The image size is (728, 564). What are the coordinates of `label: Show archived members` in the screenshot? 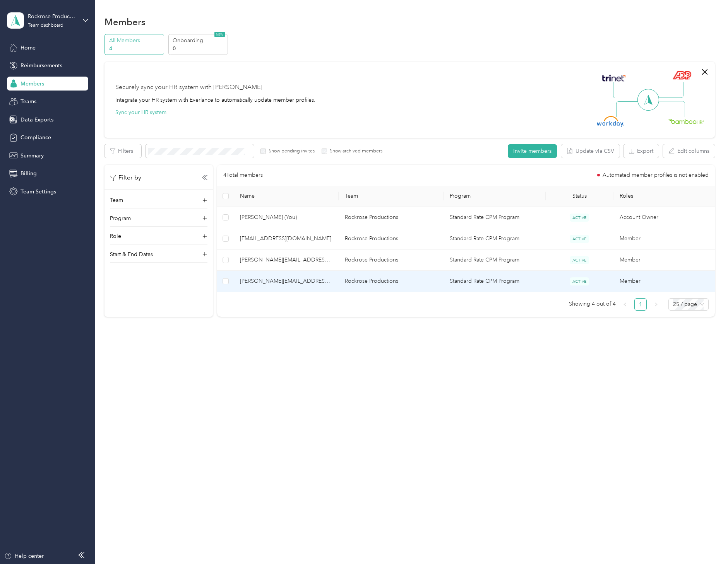 It's located at (355, 151).